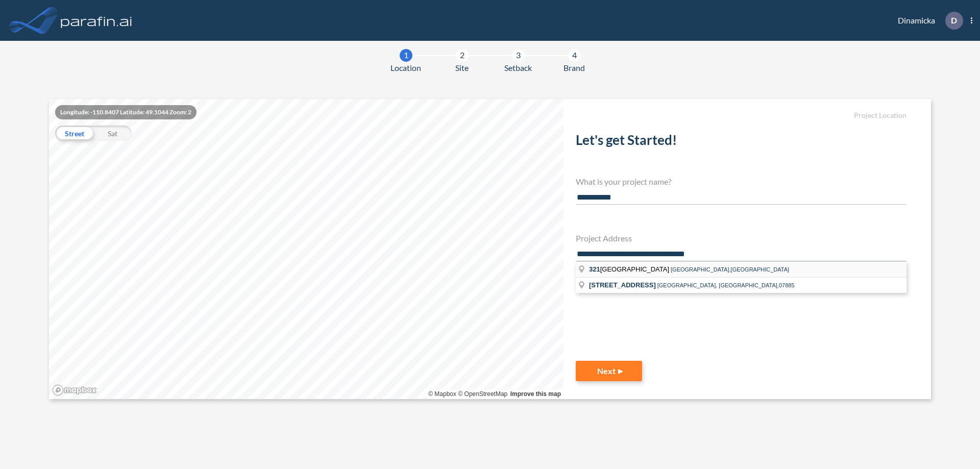 The width and height of the screenshot is (980, 469). I want to click on h2: Let's get Started!, so click(741, 142).